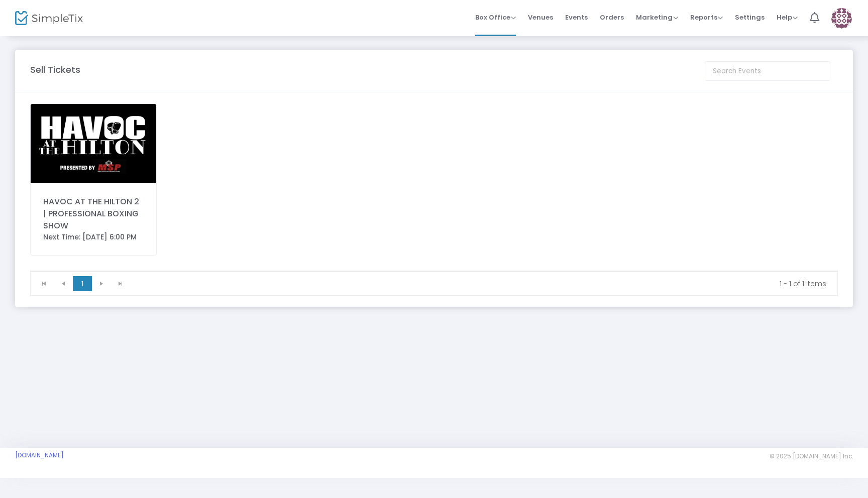 Image resolution: width=868 pixels, height=498 pixels. I want to click on span: Page 1, so click(82, 284).